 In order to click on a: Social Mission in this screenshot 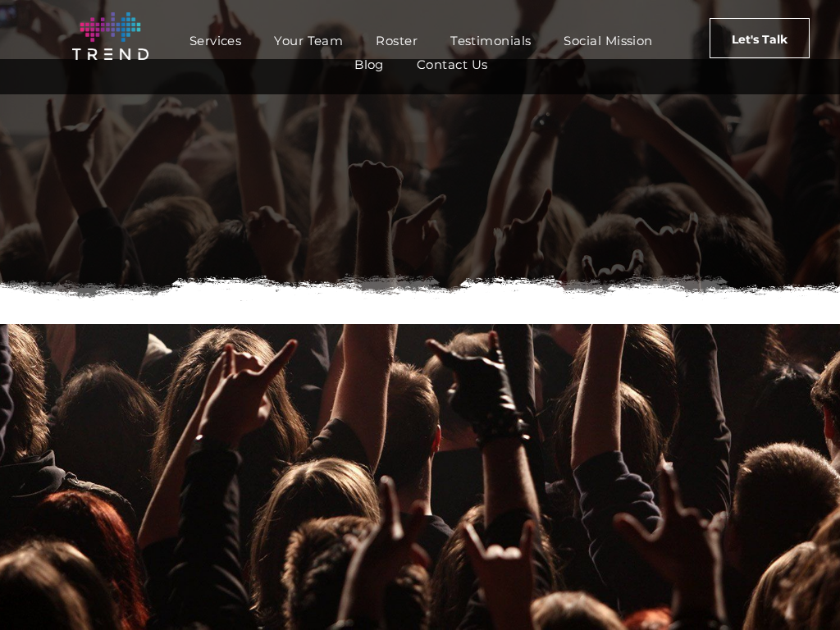, I will do `click(608, 40)`.